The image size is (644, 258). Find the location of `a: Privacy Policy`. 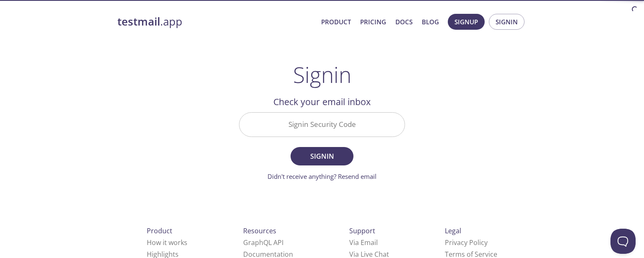

a: Privacy Policy is located at coordinates (466, 242).